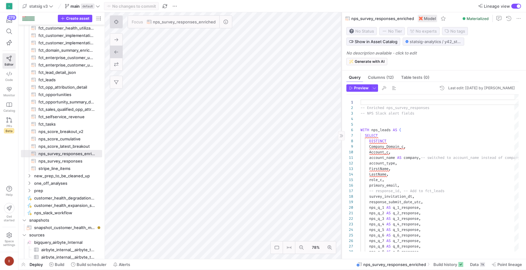 This screenshot has width=526, height=270. What do you see at coordinates (9, 131) in the screenshot?
I see `span: Beta` at bounding box center [9, 131].